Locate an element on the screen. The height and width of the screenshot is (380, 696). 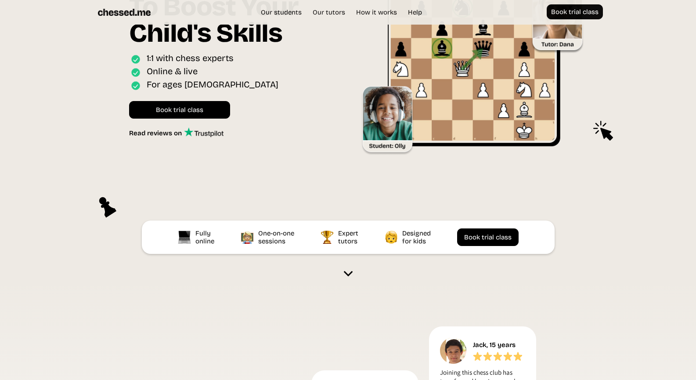
div: One-on-one sessions is located at coordinates (277, 237).